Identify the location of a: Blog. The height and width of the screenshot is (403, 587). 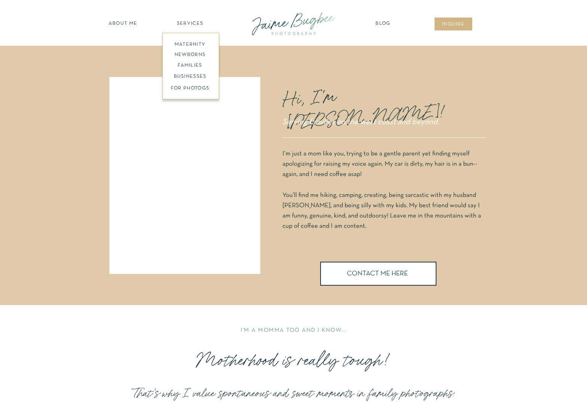
(383, 24).